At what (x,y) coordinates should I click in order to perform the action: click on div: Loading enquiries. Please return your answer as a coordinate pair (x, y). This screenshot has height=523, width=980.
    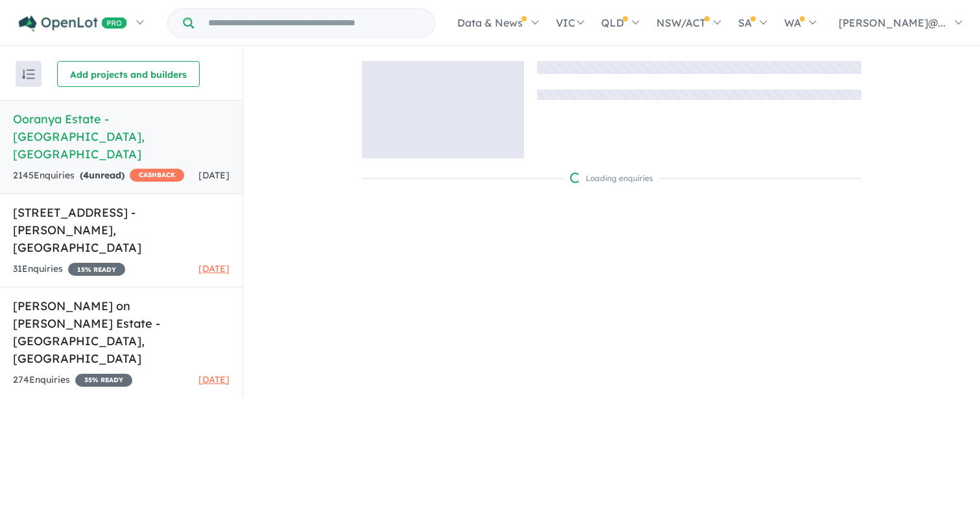
    Looking at the image, I should click on (612, 178).